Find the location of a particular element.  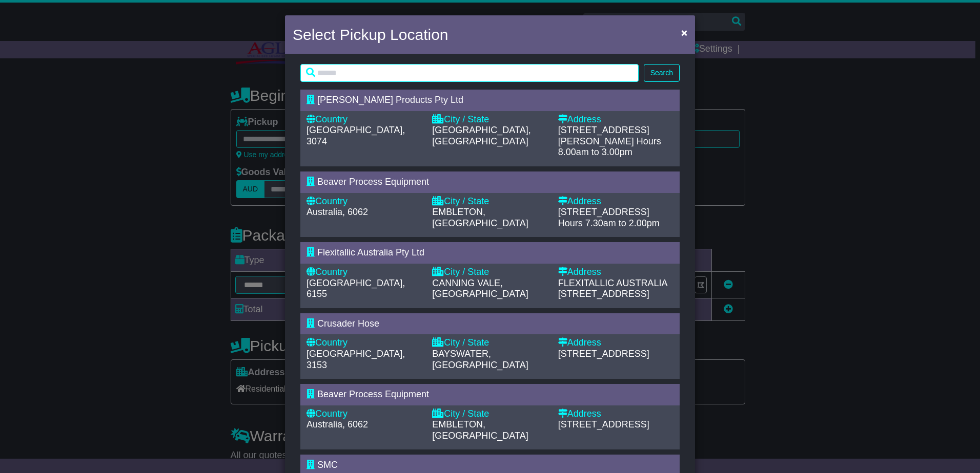

span: Hours 7.30am to 2.00pm is located at coordinates (609, 223).